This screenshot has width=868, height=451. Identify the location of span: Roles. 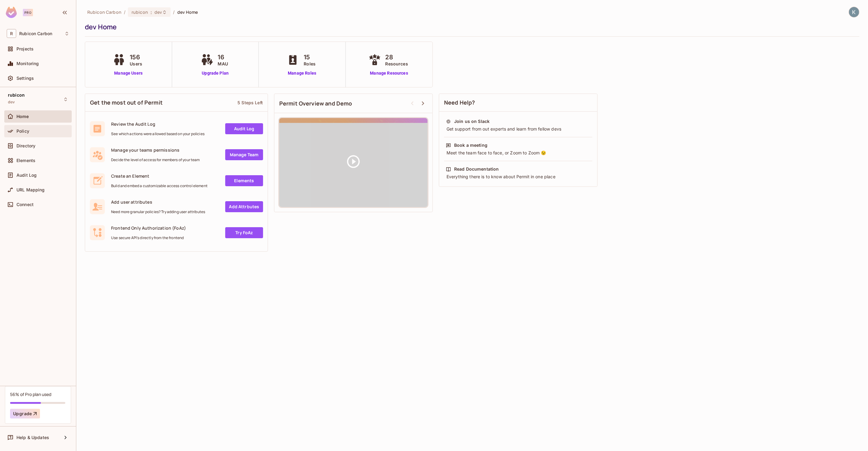
(310, 63).